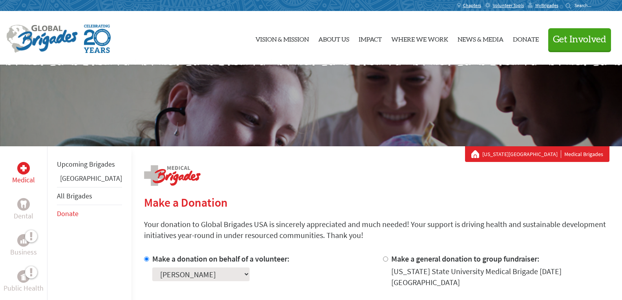 The height and width of the screenshot is (300, 622). I want to click on li: Donate, so click(89, 214).